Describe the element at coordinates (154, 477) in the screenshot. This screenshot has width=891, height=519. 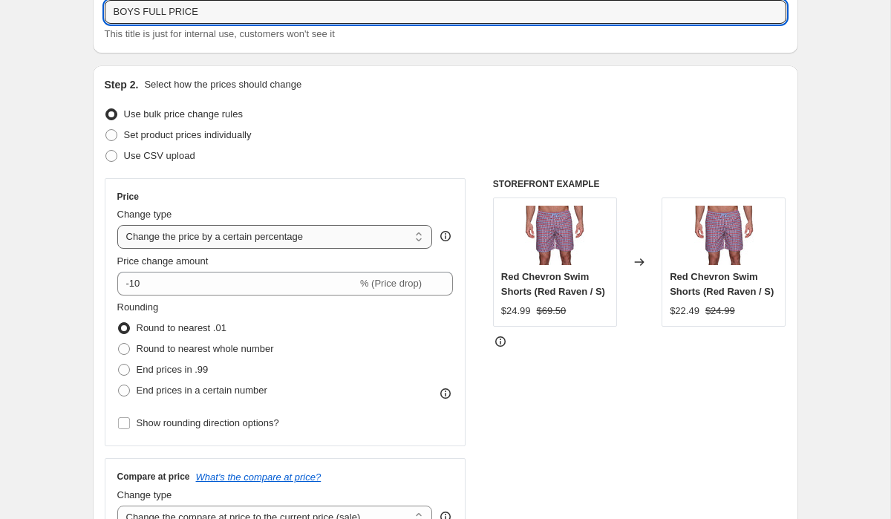
I see `h3: Compare at price` at that location.